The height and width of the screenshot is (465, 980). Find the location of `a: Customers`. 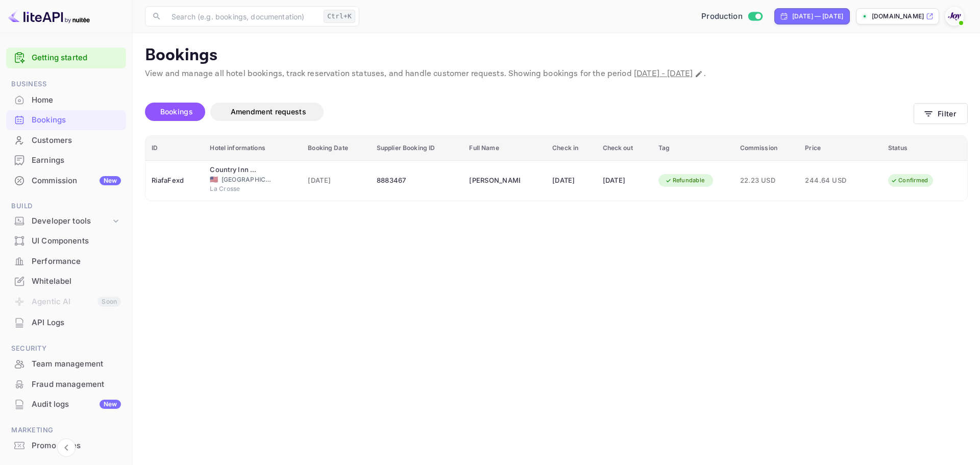

a: Customers is located at coordinates (66, 140).